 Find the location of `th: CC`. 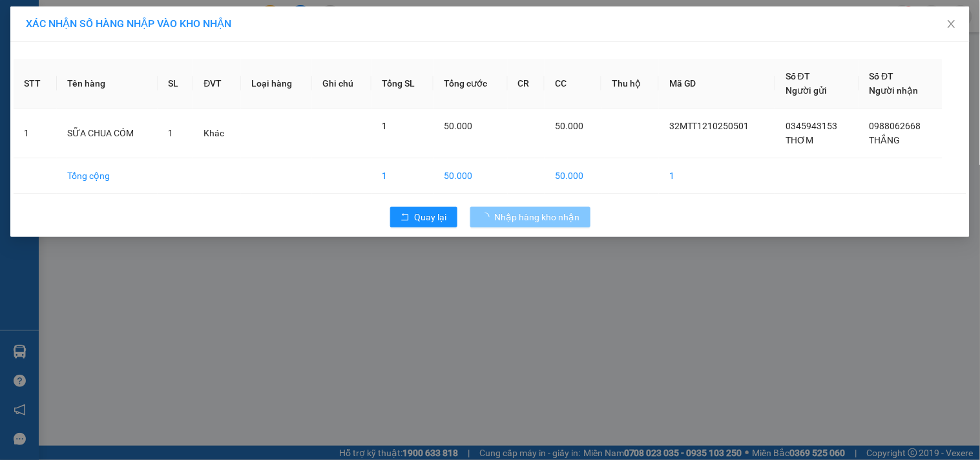

th: CC is located at coordinates (573, 83).